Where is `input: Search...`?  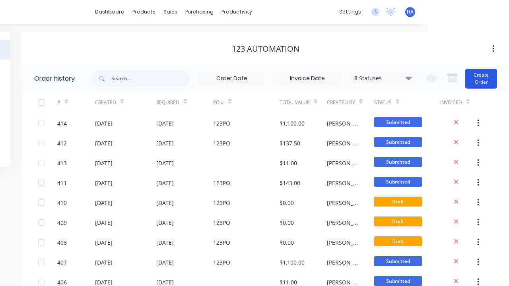
input: Search... is located at coordinates (151, 79).